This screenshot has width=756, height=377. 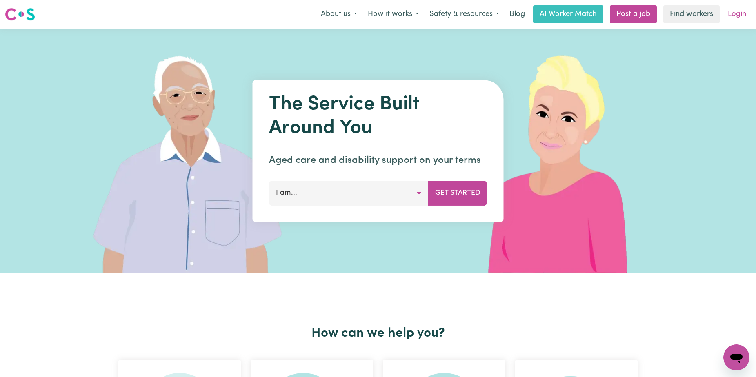 I want to click on button: I am..., so click(x=349, y=193).